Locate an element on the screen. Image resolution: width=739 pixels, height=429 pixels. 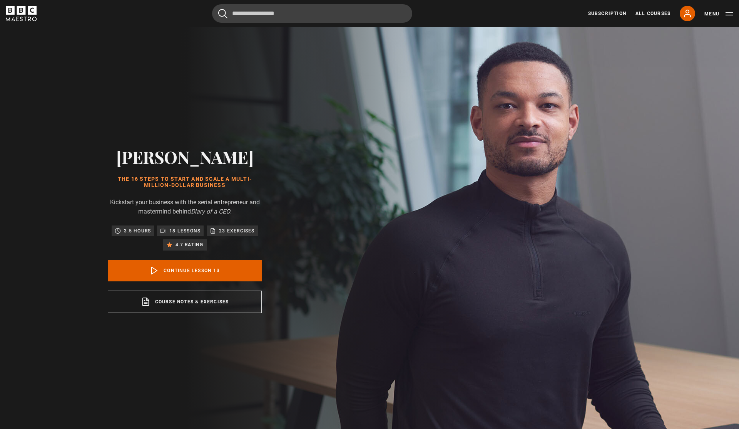
i: Diary of a CEO is located at coordinates (211, 211).